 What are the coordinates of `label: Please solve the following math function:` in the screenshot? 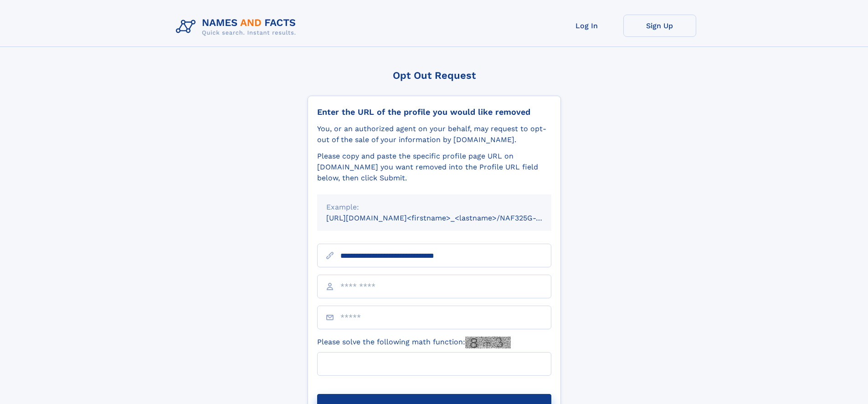 It's located at (414, 343).